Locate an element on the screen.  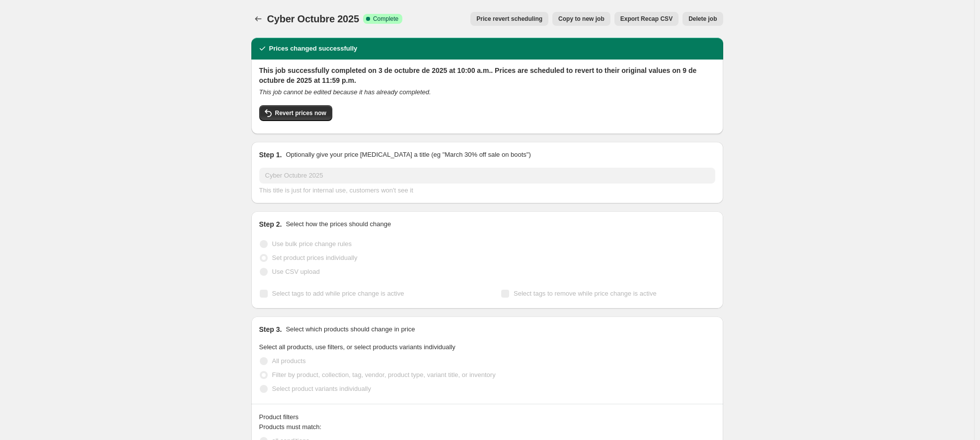
span: Set product prices individually is located at coordinates (315, 257).